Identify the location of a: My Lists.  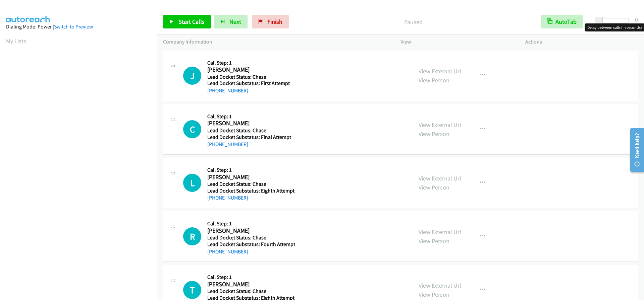
(16, 41).